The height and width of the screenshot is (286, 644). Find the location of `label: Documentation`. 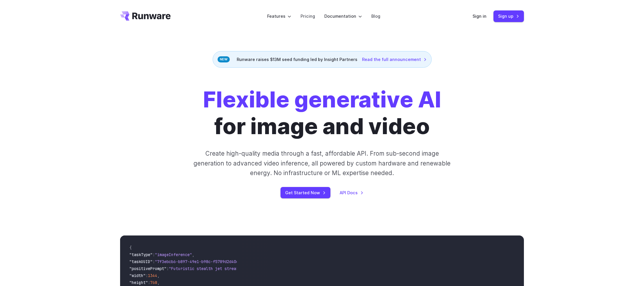

label: Documentation is located at coordinates (343, 16).